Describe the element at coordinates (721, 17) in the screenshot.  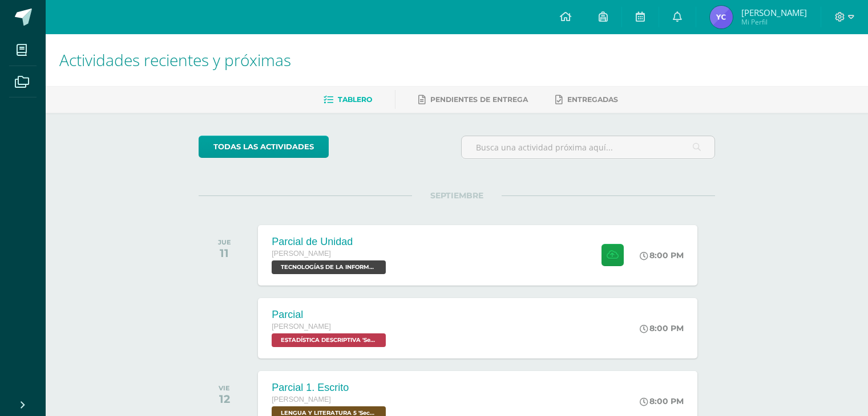
I see `img: 3c67571ce50f9dae07b8b8342f80844c.png` at that location.